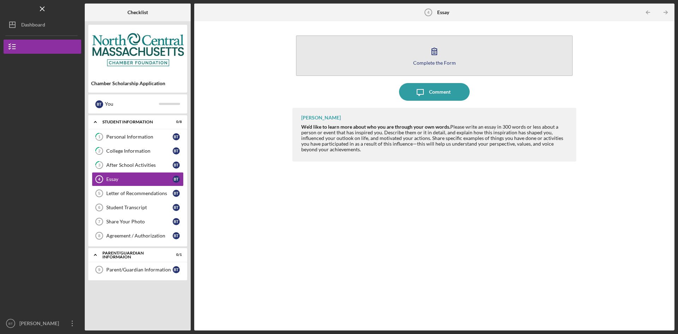 Image resolution: width=678 pixels, height=334 pixels. Describe the element at coordinates (99, 222) in the screenshot. I see `tspan: 7` at that location.